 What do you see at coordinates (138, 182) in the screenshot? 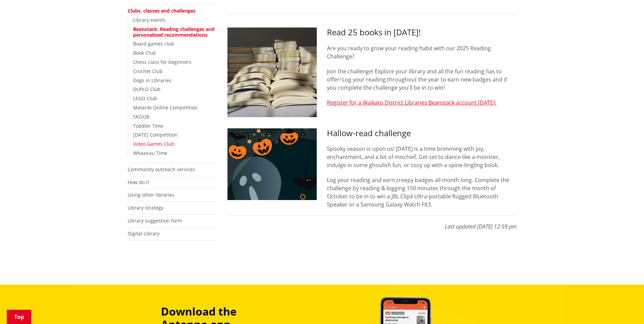
I see `a: How do I?` at bounding box center [138, 182].